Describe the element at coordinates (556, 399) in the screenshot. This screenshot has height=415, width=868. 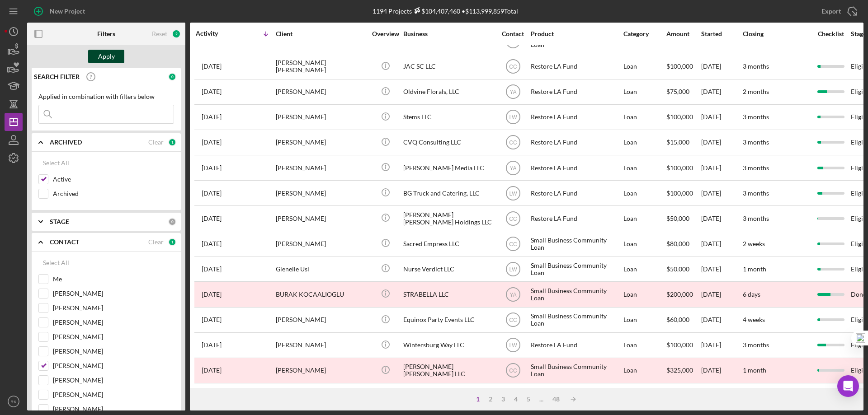
I see `div: 48` at that location.